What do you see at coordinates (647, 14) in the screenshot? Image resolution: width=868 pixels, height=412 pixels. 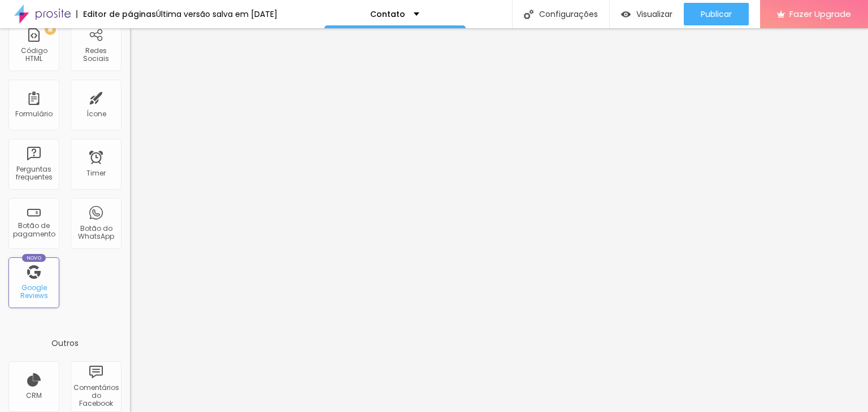 I see `button: Visualizar` at bounding box center [647, 14].